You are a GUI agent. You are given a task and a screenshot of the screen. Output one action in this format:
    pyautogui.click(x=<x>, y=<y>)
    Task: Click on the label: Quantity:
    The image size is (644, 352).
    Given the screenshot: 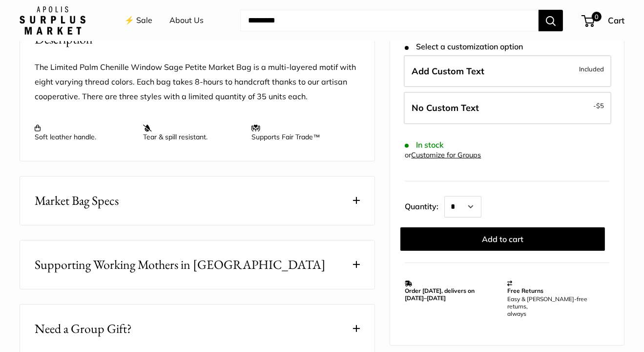 What is the action you would take?
    pyautogui.click(x=425, y=205)
    